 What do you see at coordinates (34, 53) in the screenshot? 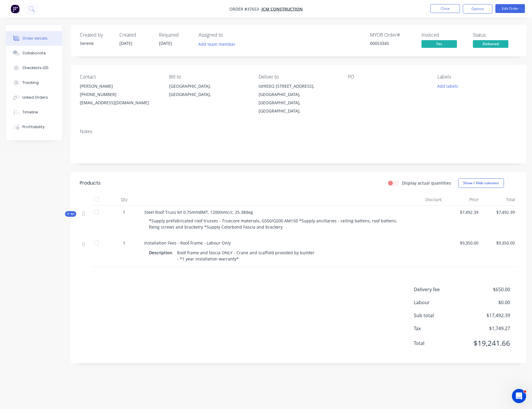
I see `div: Collaborate` at bounding box center [34, 53].